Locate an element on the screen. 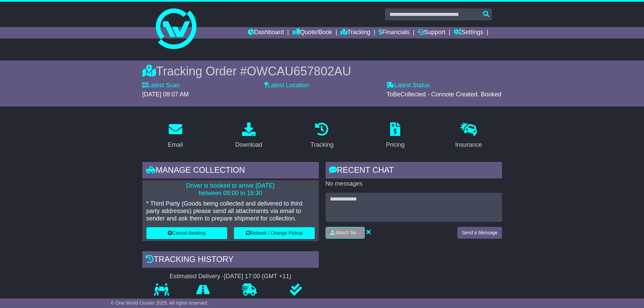 The image size is (644, 308). label: Latest Location is located at coordinates (287, 86).